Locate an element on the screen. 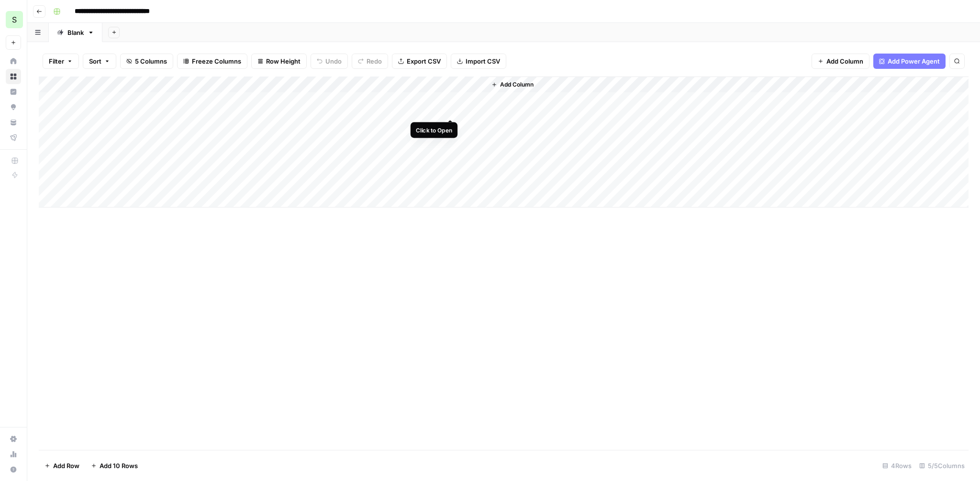  button: Add 10 Rows is located at coordinates (114, 466).